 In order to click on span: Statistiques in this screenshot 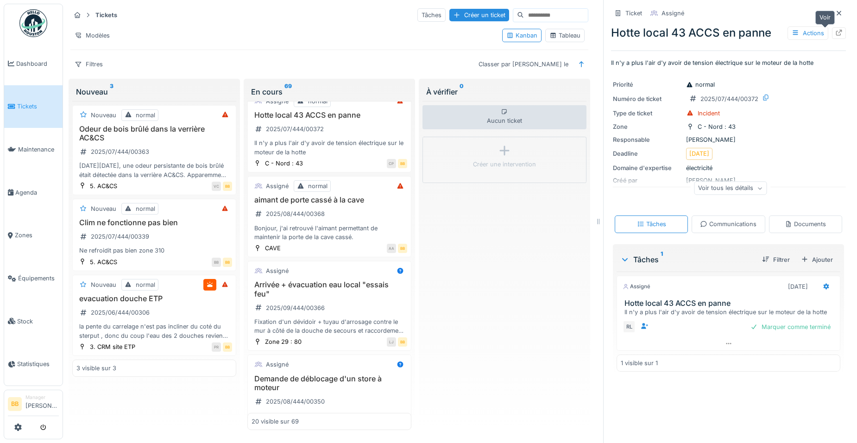, I will do `click(38, 363)`.